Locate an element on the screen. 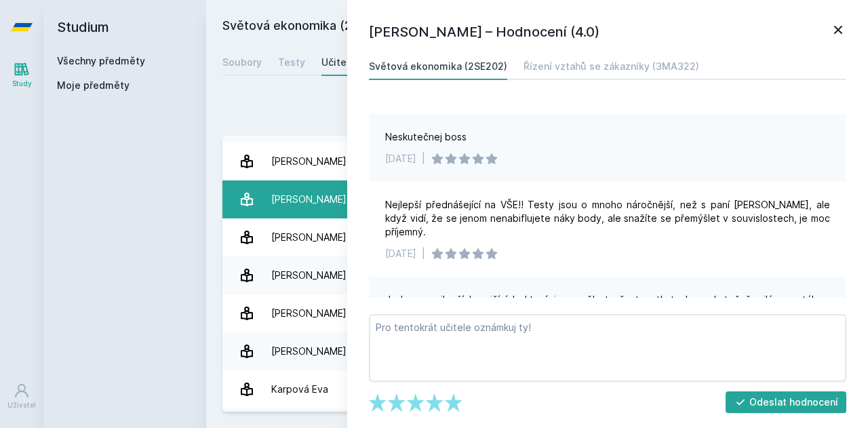 The image size is (868, 428). div: Soubory is located at coordinates (242, 63).